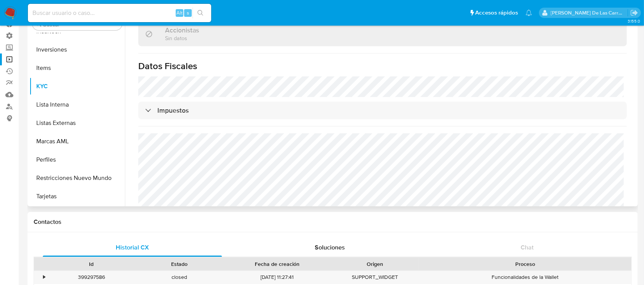  What do you see at coordinates (382, 66) in the screenshot?
I see `h1: Datos Fiscales` at bounding box center [382, 66].